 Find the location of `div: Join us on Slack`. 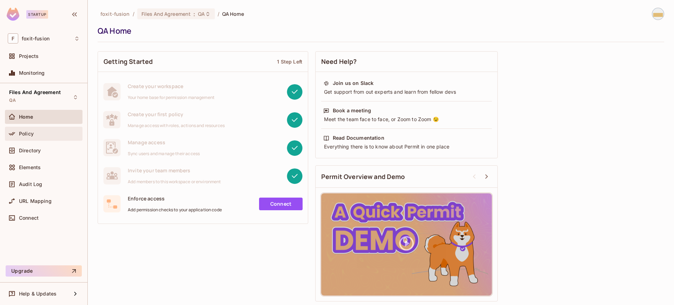

div: Join us on Slack is located at coordinates (353, 83).